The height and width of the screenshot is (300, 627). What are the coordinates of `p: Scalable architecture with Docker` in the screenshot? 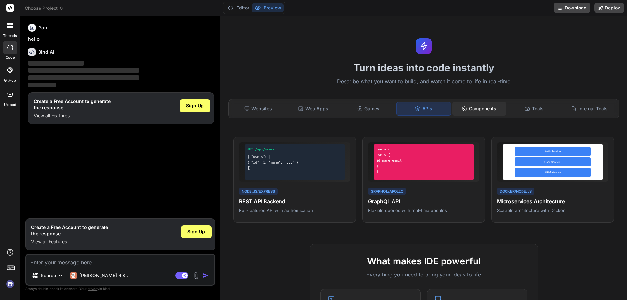 It's located at (553, 210).